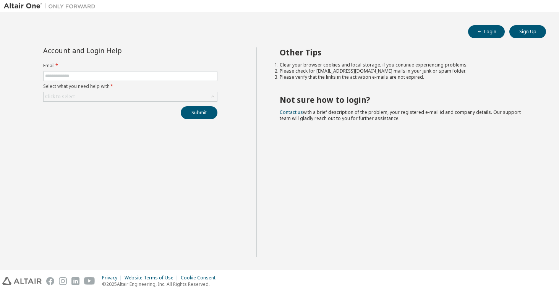 This screenshot has height=292, width=559. Describe the element at coordinates (113, 278) in the screenshot. I see `div: Privacy` at that location.